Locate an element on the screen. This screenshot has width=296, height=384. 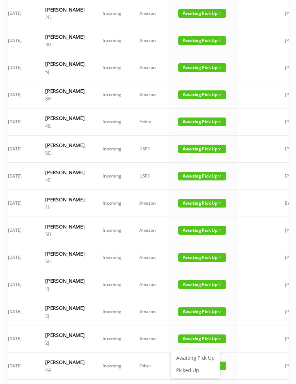
p: 2D is located at coordinates (65, 17).